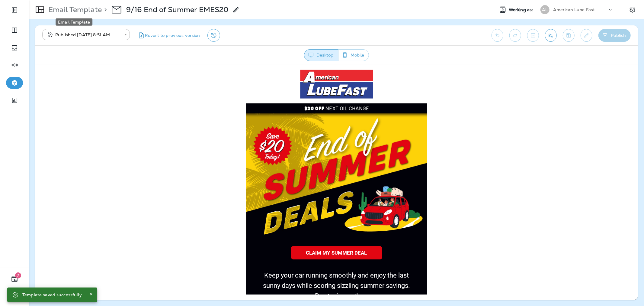 The image size is (644, 306). Describe the element at coordinates (551, 35) in the screenshot. I see `button: Send test email` at that location.